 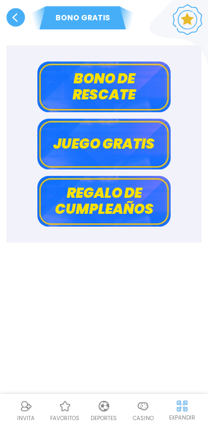 I want to click on p: Casino, so click(x=143, y=418).